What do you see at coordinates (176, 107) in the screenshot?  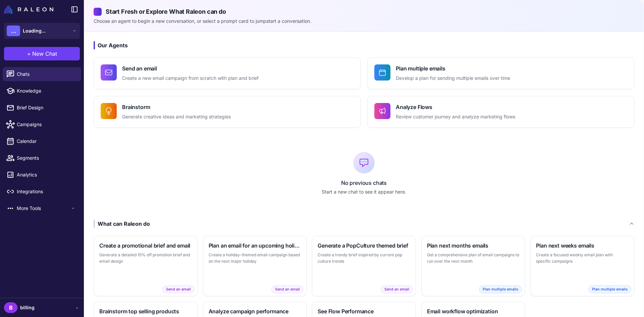 I see `h4: Brainstorm` at bounding box center [176, 107].